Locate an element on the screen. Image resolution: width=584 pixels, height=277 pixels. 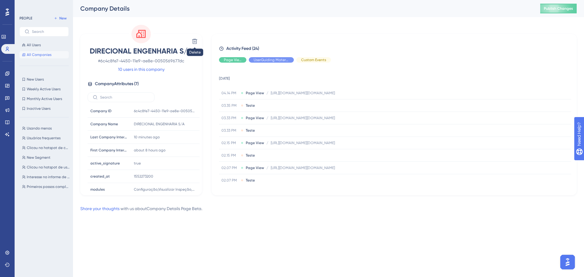
span: All Companies is located at coordinates (39, 55).